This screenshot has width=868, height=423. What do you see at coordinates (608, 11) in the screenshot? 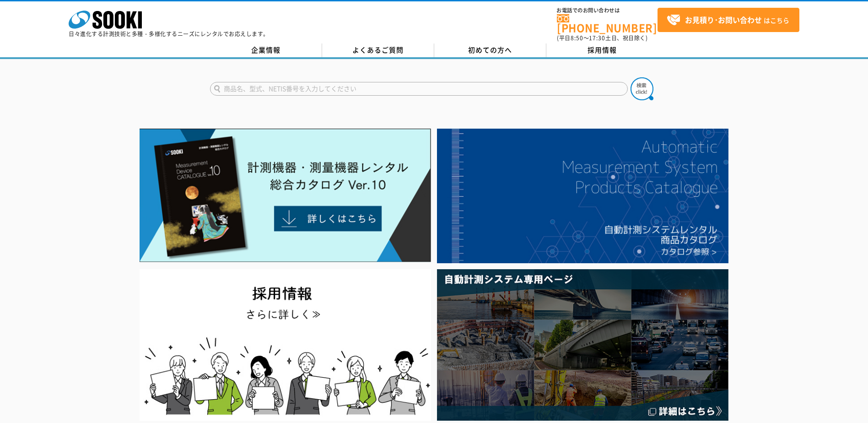
I see `span: お電話でのお問い合わせは` at bounding box center [608, 11].